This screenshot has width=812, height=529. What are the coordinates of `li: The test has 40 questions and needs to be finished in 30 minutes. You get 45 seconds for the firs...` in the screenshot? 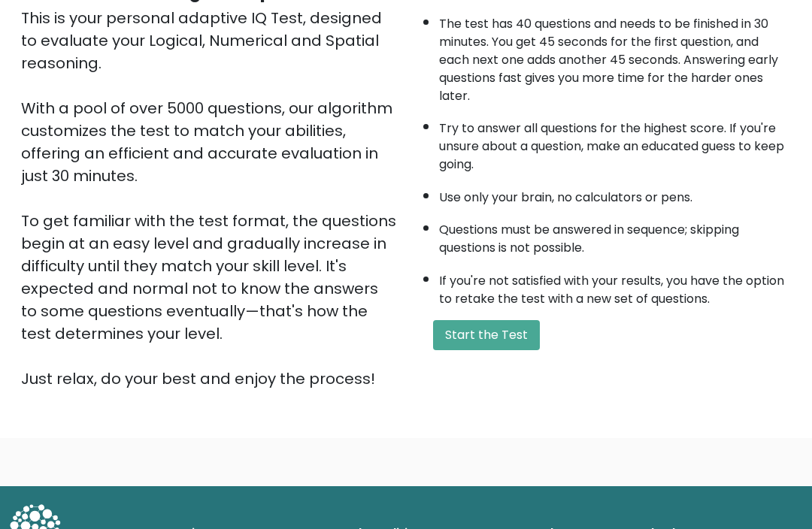 It's located at (615, 57).